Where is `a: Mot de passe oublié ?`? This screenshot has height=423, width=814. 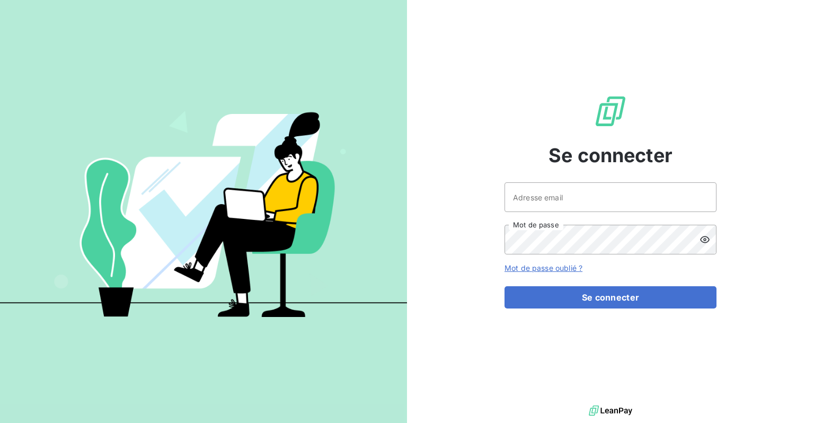
a: Mot de passe oublié ? is located at coordinates (543, 268).